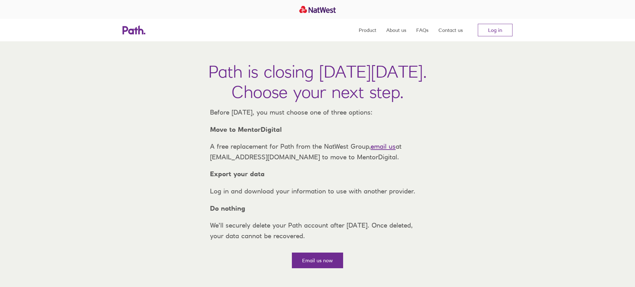 The image size is (635, 287). I want to click on a: About us, so click(396, 30).